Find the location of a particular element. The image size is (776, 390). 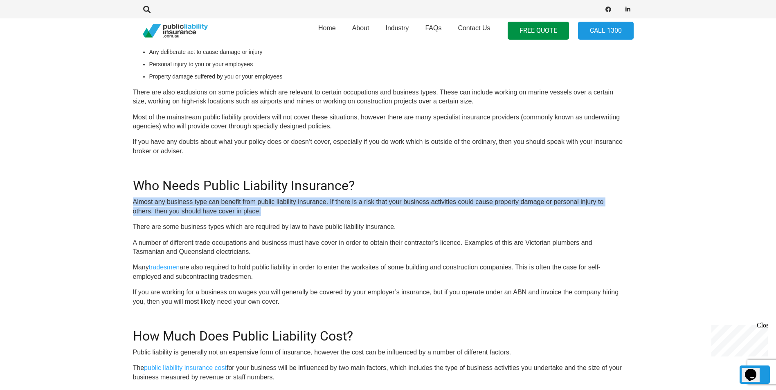

p: If you are working for a business on wages you will generally be covered by your employer’s insur... is located at coordinates (378, 297).